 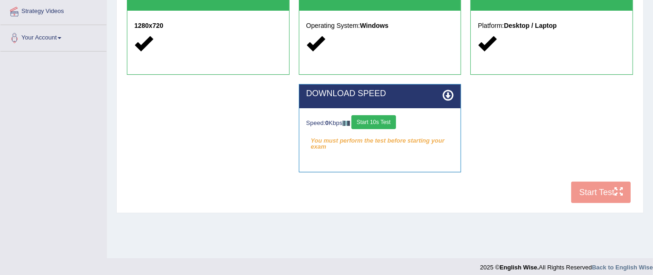 What do you see at coordinates (374, 26) in the screenshot?
I see `strong: Windows` at bounding box center [374, 26].